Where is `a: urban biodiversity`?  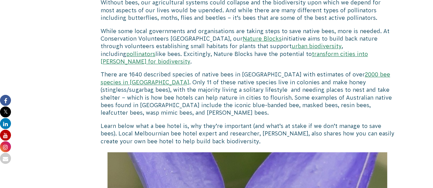 a: urban biodiversity is located at coordinates (316, 46).